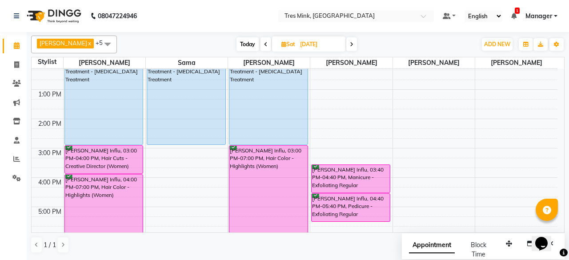 The width and height of the screenshot is (569, 260). Describe the element at coordinates (102, 43) in the screenshot. I see `span: +5` at that location.